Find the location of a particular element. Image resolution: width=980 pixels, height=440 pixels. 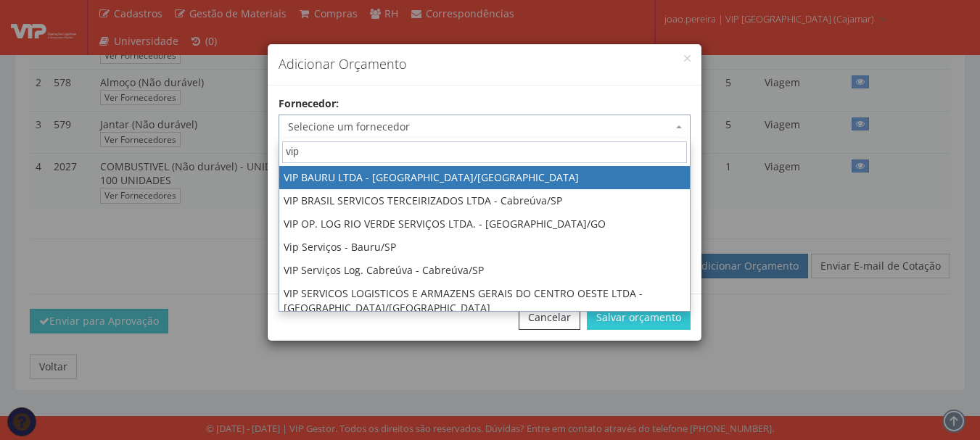

label: Fornecedor: is located at coordinates (308, 104).